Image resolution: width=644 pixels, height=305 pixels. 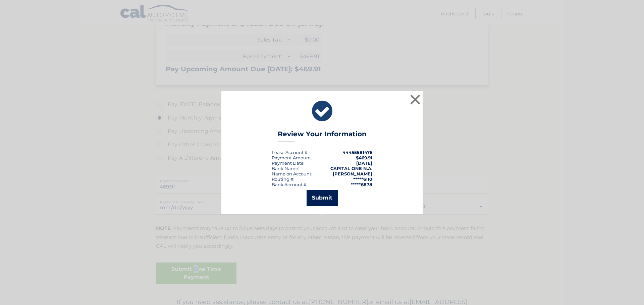 I want to click on div: Bank Name:, so click(x=286, y=168).